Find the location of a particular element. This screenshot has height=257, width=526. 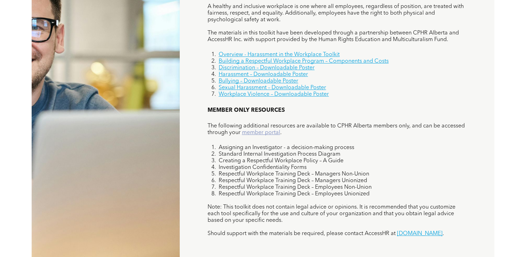

span: Respectful Workplace Training Deck – Employees Unionized is located at coordinates (294, 194).